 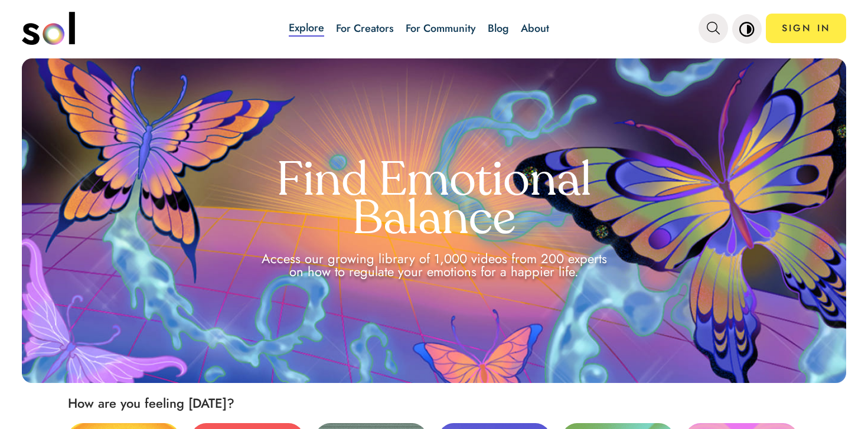 What do you see at coordinates (434, 29) in the screenshot?
I see `nav: main navigation` at bounding box center [434, 29].